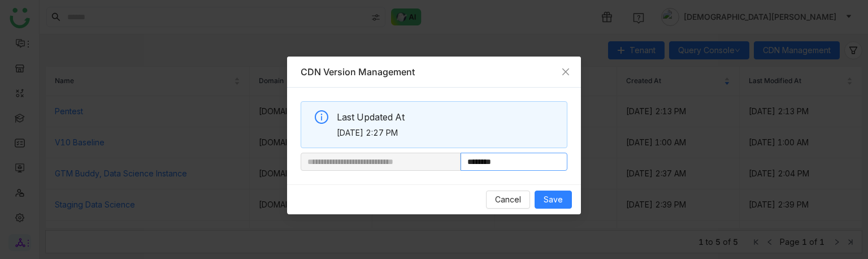 The image size is (868, 259). I want to click on div: CDN Version Management, so click(434, 72).